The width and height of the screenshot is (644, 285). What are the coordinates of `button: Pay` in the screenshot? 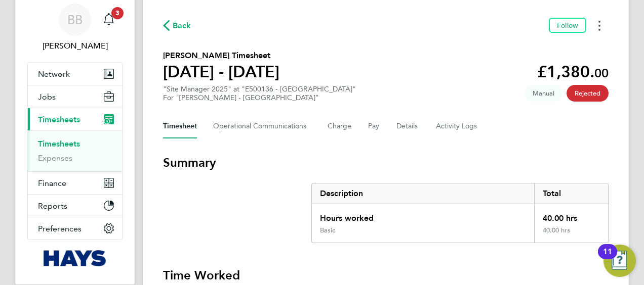 It's located at (374, 126).